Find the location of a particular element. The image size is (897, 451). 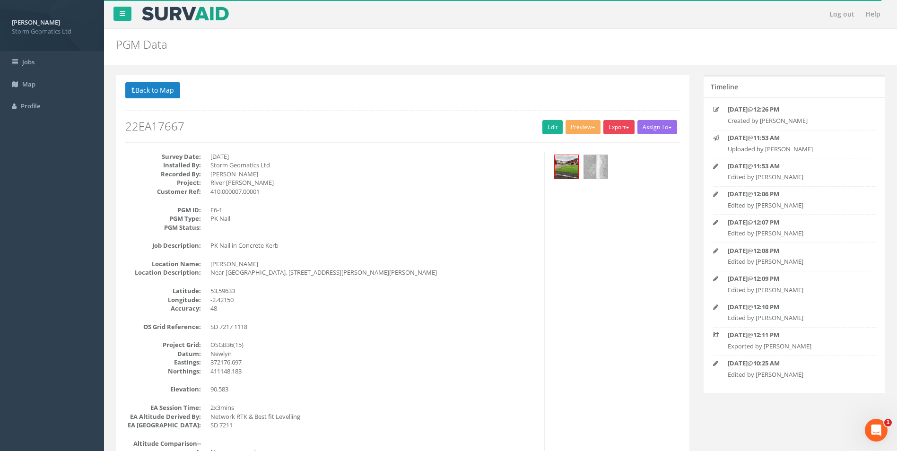

dt: Latitude: is located at coordinates (163, 291).